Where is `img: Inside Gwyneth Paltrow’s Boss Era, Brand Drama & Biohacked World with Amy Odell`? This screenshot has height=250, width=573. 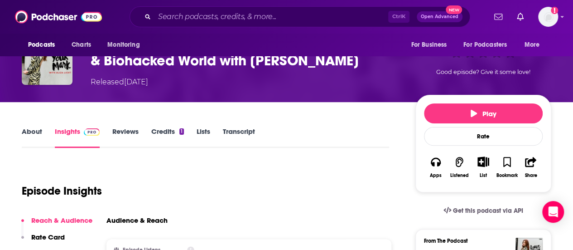
img: Inside Gwyneth Paltrow’s Boss Era, Brand Drama & Biohacked World with Amy Odell is located at coordinates (47, 59).